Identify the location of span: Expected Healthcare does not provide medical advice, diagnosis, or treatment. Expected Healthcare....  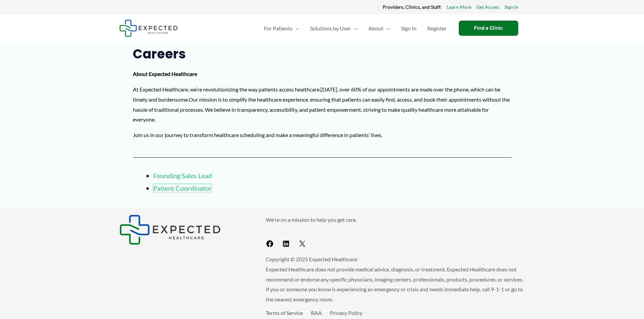
(394, 285).